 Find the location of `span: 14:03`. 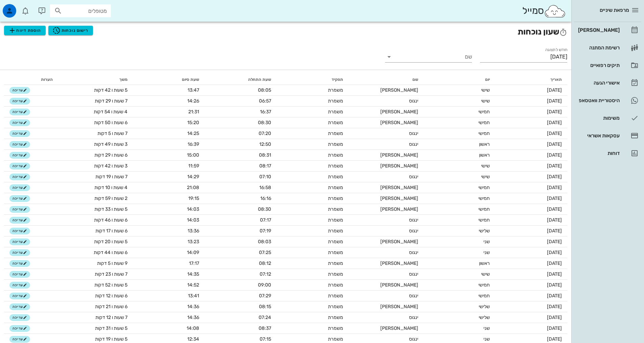

span: 14:03 is located at coordinates (193, 209).